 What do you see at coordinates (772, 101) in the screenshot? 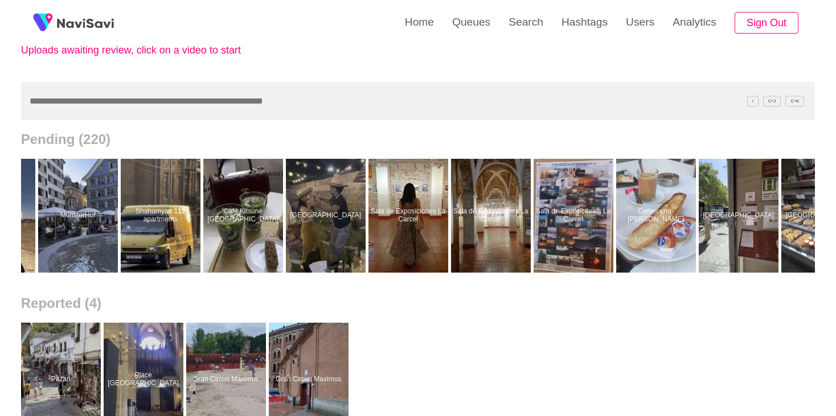
I see `span: C^J` at bounding box center [772, 101].